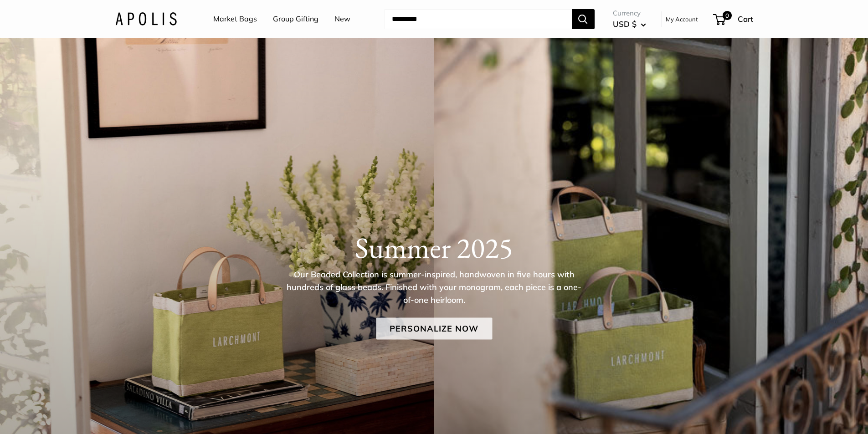 Image resolution: width=868 pixels, height=434 pixels. I want to click on button: USD $, so click(629, 24).